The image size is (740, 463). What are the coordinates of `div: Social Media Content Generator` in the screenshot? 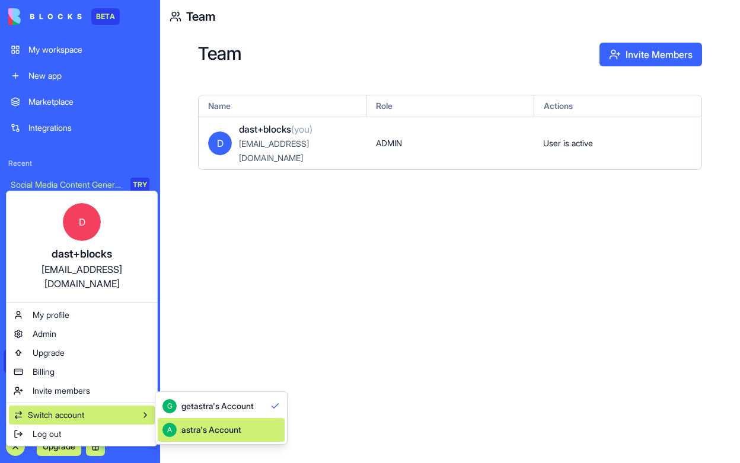 It's located at (66, 185).